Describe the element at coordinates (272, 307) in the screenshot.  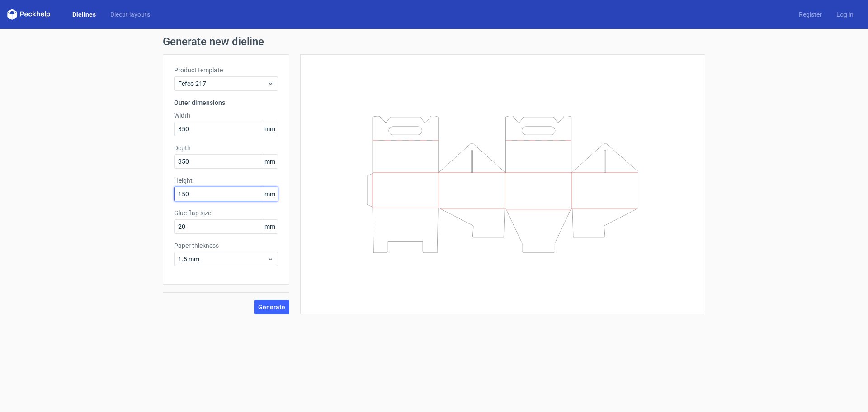
I see `button: Generate` at that location.